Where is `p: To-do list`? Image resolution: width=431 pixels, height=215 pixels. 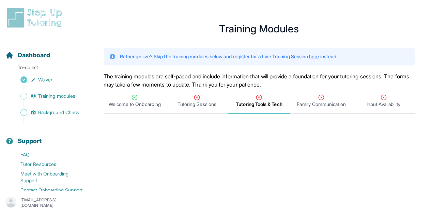
p: To-do list is located at coordinates (43, 69).